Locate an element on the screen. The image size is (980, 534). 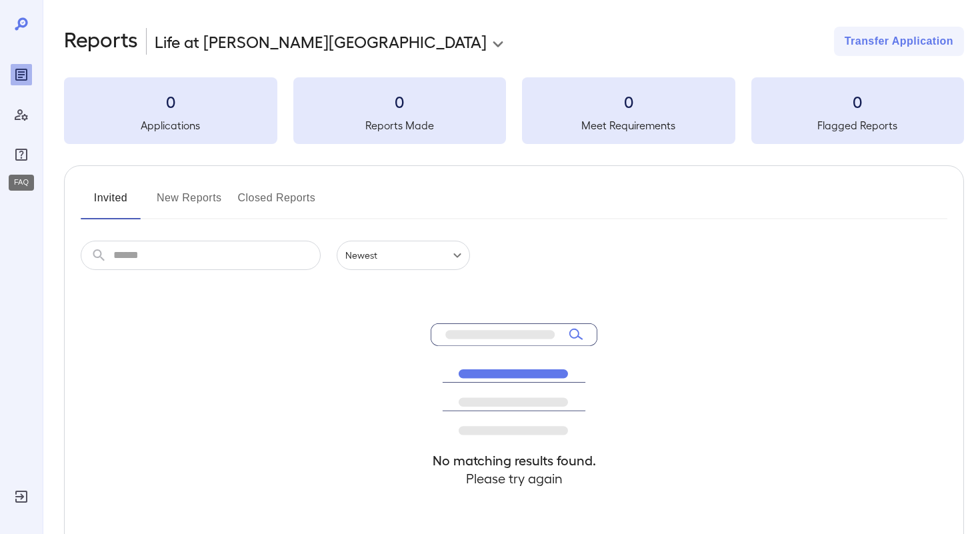
h5: Flagged Reports is located at coordinates (858, 125).